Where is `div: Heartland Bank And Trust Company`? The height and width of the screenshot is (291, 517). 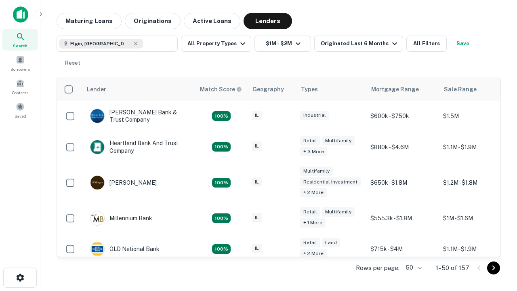
div: Heartland Bank And Trust Company is located at coordinates (139, 147).